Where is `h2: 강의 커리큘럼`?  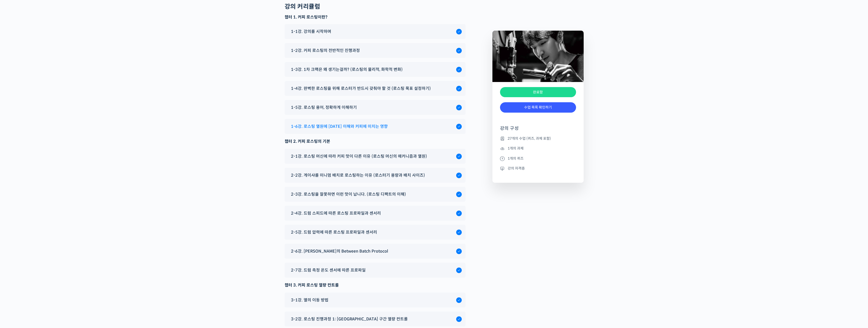 h2: 강의 커리큘럼 is located at coordinates (302, 7).